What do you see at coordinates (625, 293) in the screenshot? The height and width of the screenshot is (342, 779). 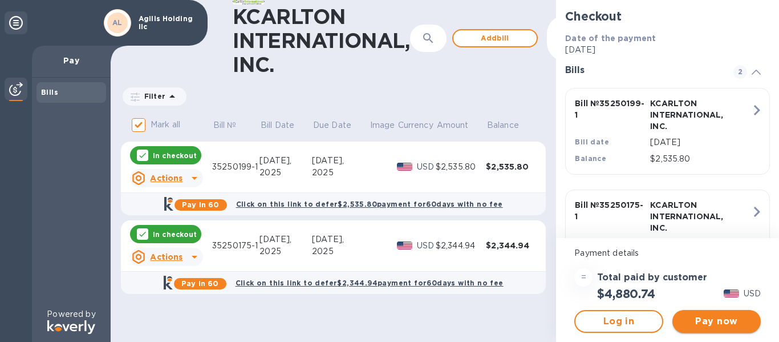 I see `h2: $4,880.74` at bounding box center [625, 293].